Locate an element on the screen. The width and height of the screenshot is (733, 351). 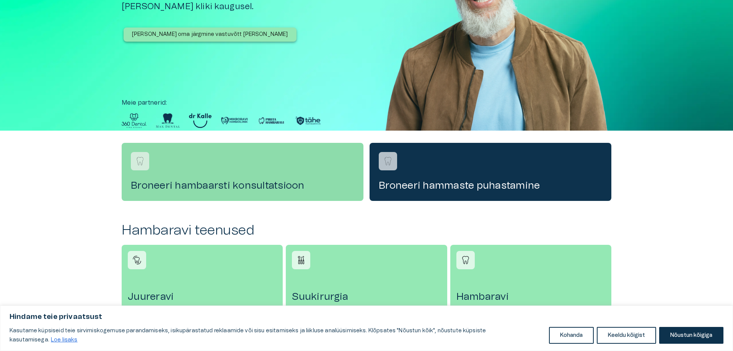
p: Hindame teie privaatsust is located at coordinates (366, 317).